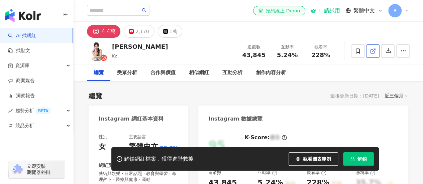 This screenshot has width=423, height=184. What do you see at coordinates (21, 96) in the screenshot?
I see `a: 洞察報告` at bounding box center [21, 96].